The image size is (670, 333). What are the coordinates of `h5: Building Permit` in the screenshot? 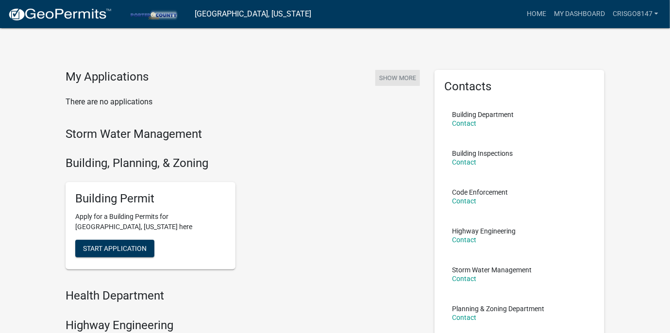 It's located at (150, 199).